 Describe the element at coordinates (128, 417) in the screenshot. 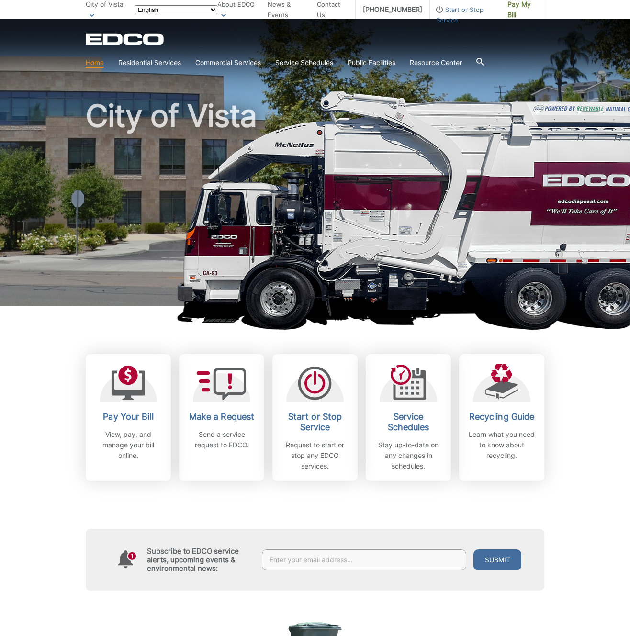

I see `h2: Pay Your Bill` at that location.